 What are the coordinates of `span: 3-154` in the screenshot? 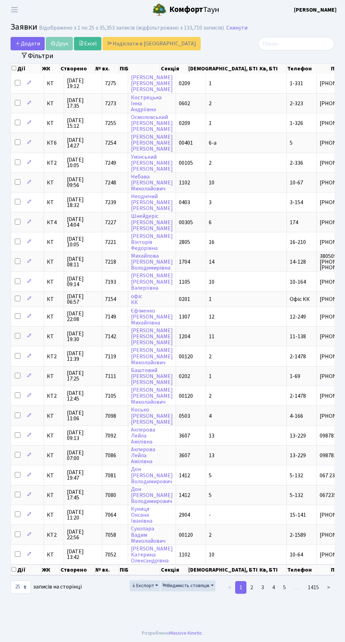 It's located at (297, 203).